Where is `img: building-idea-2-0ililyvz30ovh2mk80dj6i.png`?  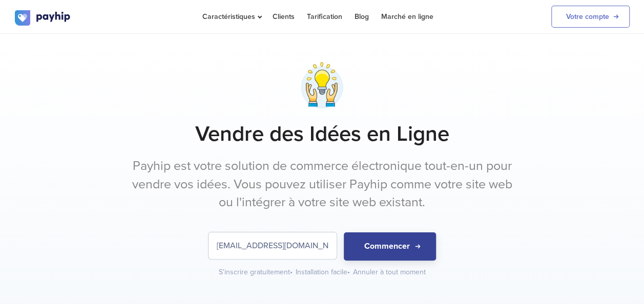 img: building-idea-2-0ililyvz30ovh2mk80dj6i.png is located at coordinates (321, 85).